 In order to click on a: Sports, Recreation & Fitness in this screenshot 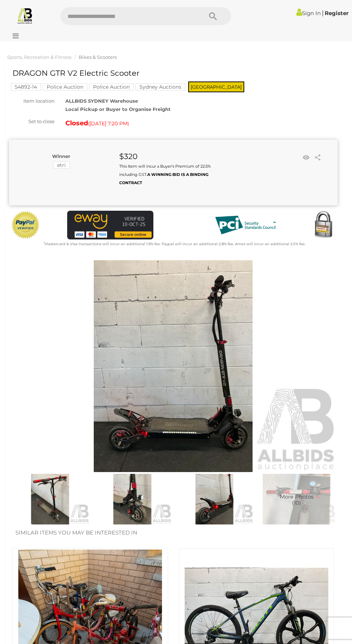, I will do `click(39, 57)`.